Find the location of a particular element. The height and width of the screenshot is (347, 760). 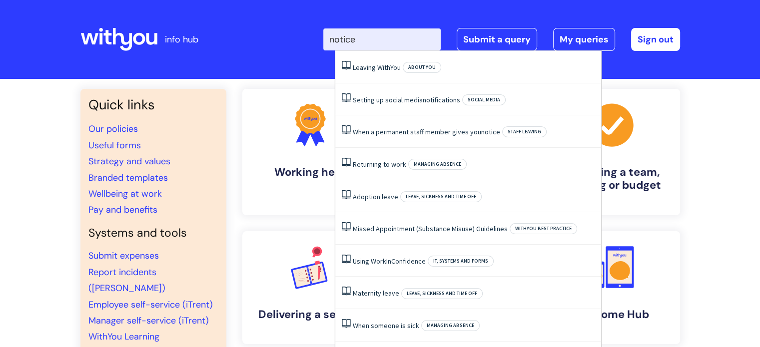

span: IT, systems and forms is located at coordinates (461, 261).